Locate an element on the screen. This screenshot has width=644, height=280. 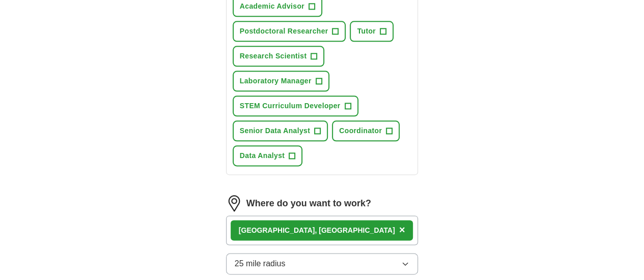
label: Where do you want to work? is located at coordinates (309, 204).